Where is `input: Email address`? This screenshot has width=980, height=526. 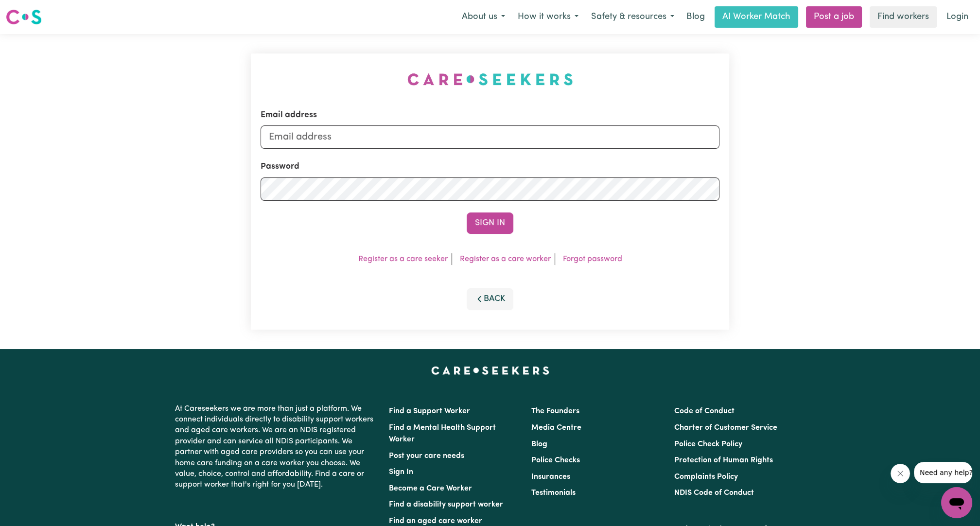
input: Email address is located at coordinates (490, 137).